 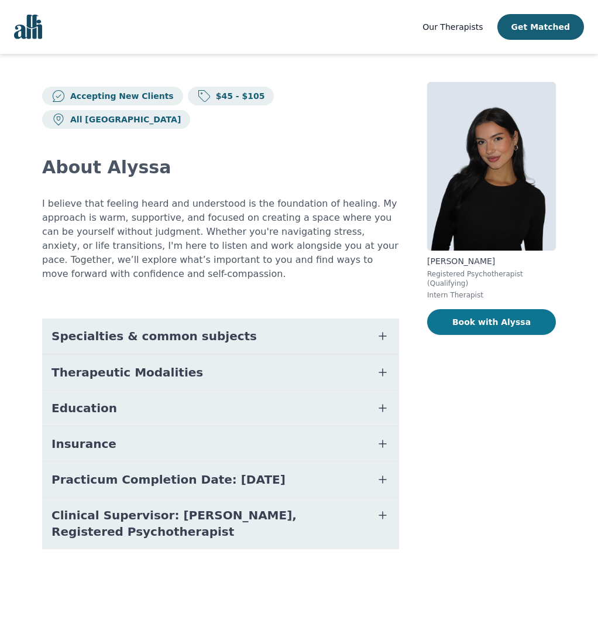 I want to click on button: Insurance, so click(x=221, y=444).